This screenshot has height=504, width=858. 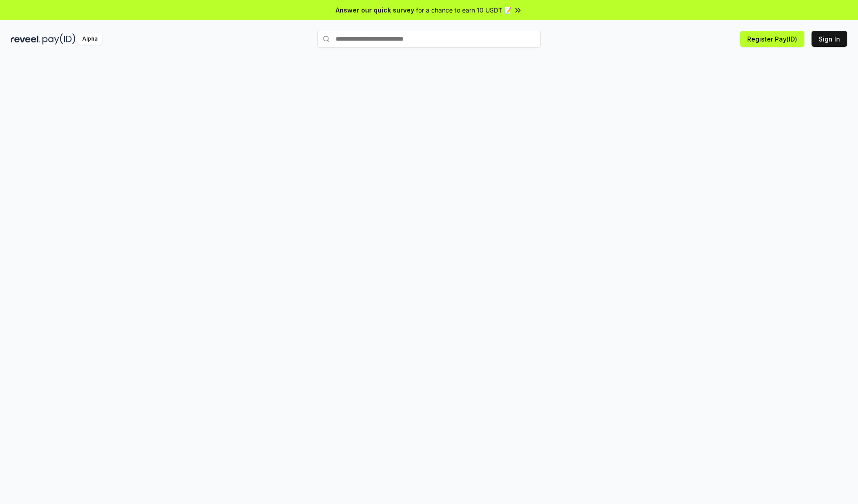 I want to click on span: Answer our quick survey, so click(x=375, y=10).